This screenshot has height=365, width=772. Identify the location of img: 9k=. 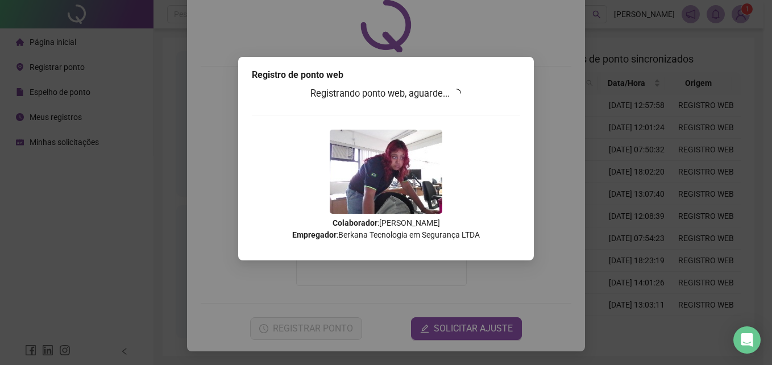
(386, 172).